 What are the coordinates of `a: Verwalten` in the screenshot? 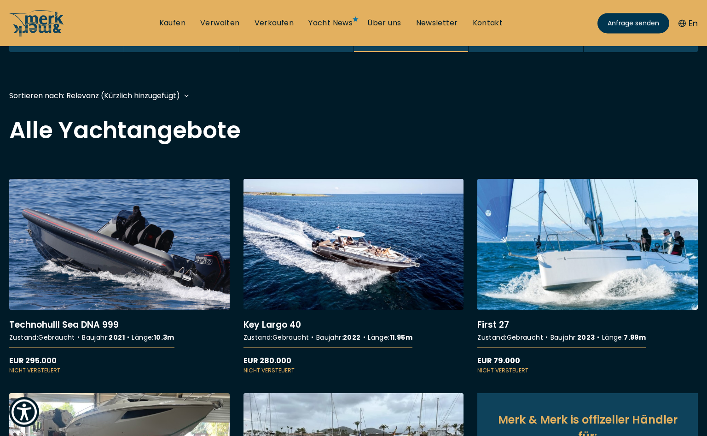 It's located at (220, 23).